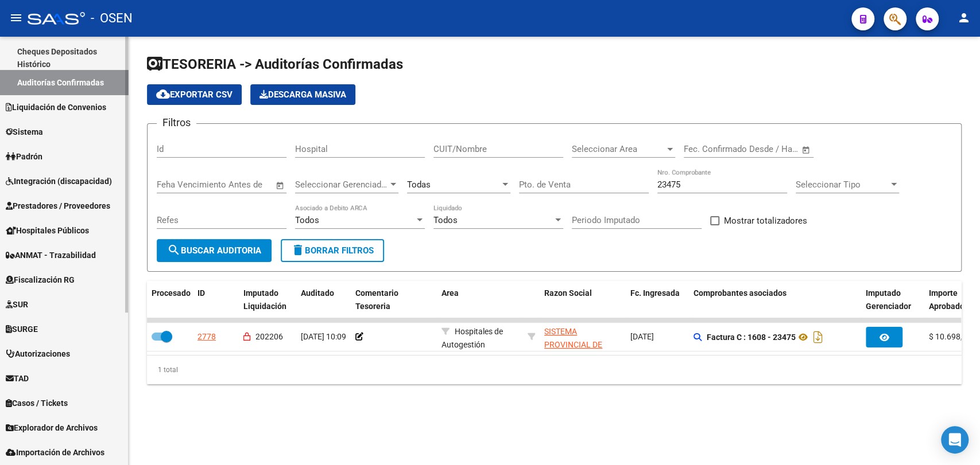  I want to click on span: Comprobantes asociados, so click(740, 293).